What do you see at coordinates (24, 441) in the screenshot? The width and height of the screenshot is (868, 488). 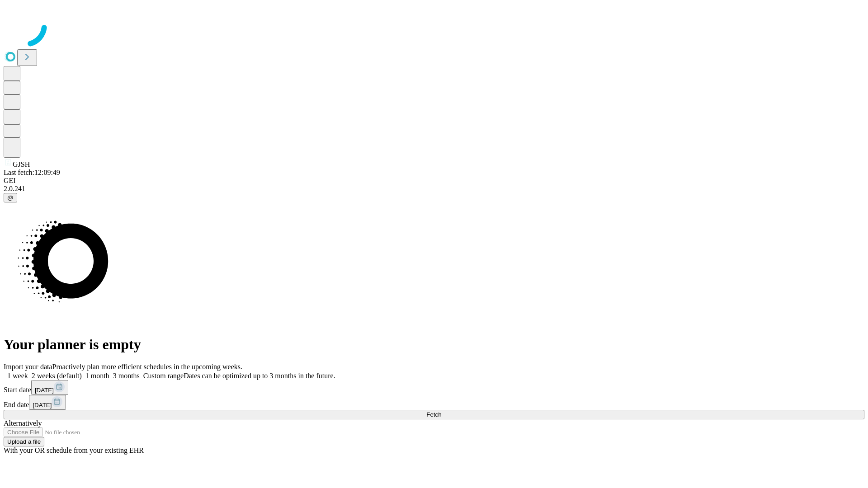 I see `button: Upload a file` at bounding box center [24, 441].